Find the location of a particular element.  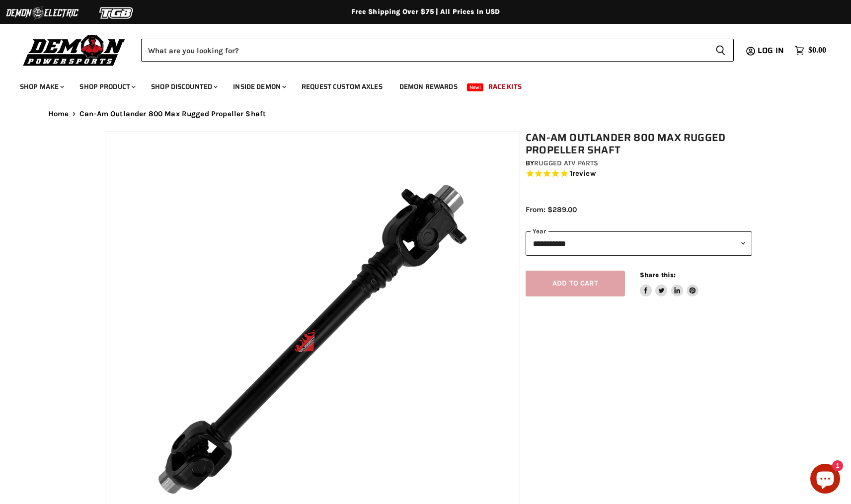

h1: Can-Am Outlander 800 Max Rugged Propeller Shaft is located at coordinates (639, 144).